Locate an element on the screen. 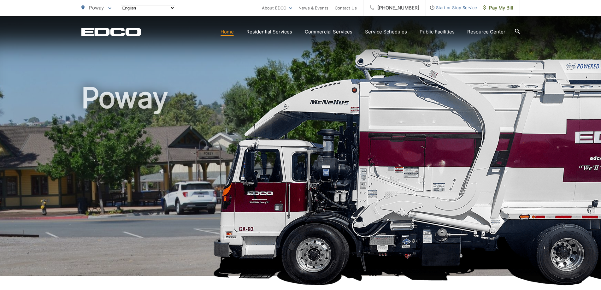  a: EDCD logo. Return to the homepage. is located at coordinates (111, 32).